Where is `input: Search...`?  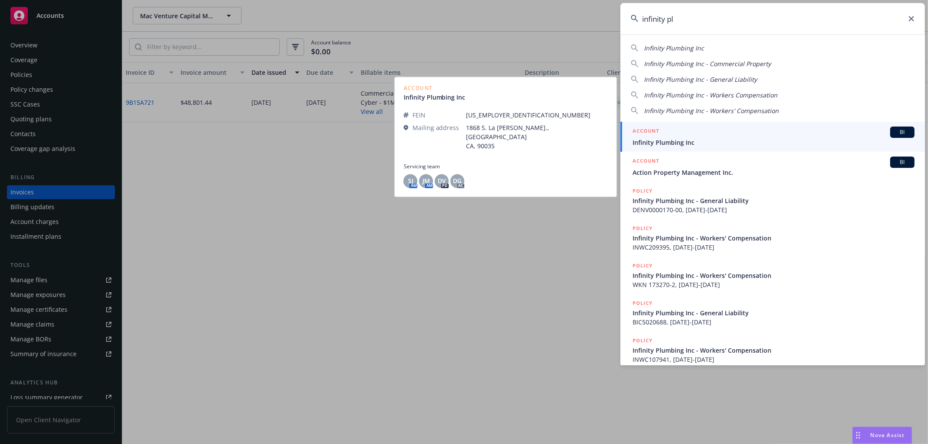 input: Search... is located at coordinates (773, 19).